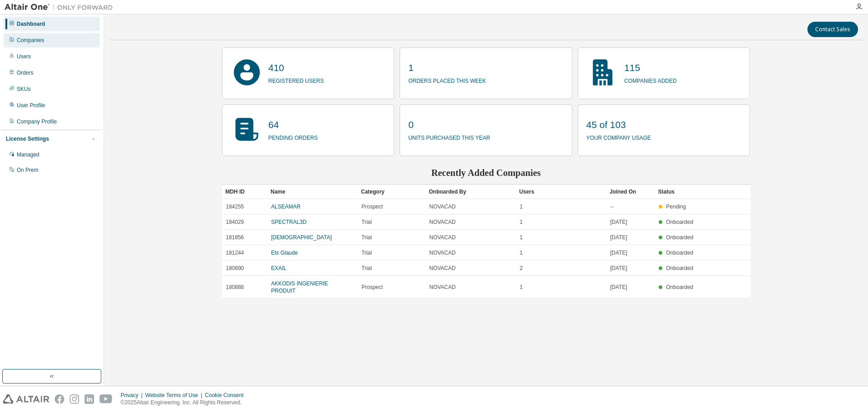  What do you see at coordinates (227, 395) in the screenshot?
I see `div: Cookie Consent` at bounding box center [227, 395].